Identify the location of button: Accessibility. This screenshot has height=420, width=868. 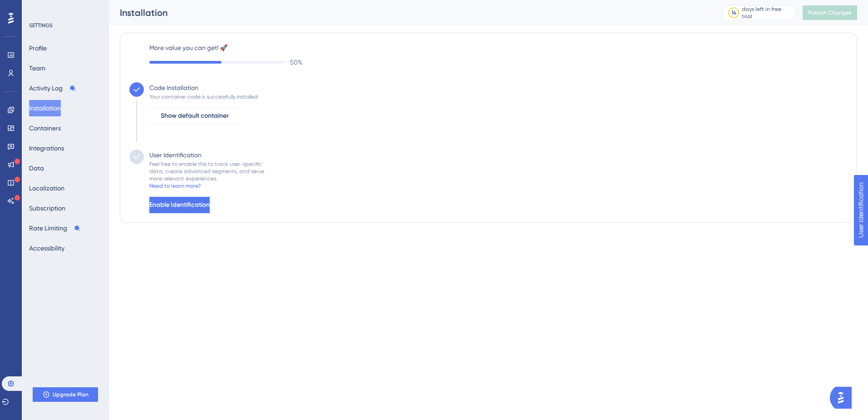
(47, 248).